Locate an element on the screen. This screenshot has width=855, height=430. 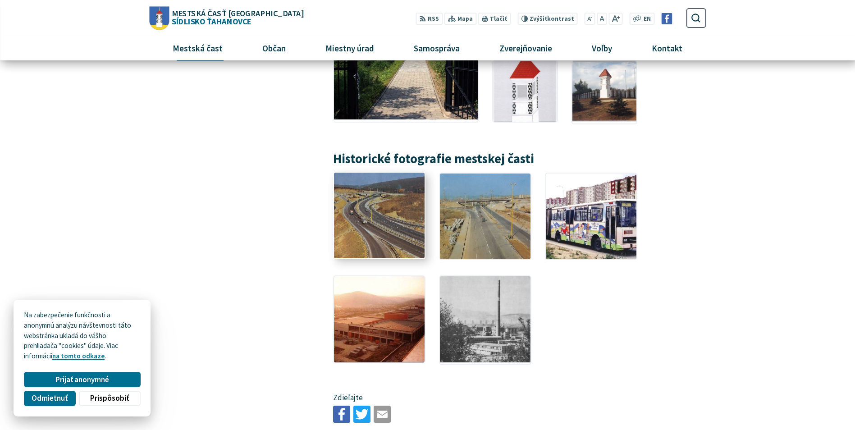
img: Renesančný stĺp 4 is located at coordinates (525, 91).